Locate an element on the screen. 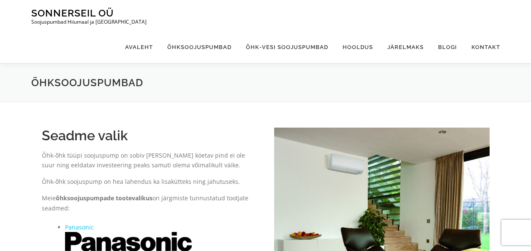 The image size is (531, 251). strong: õhksoojuspumpade tootevalikus is located at coordinates (104, 198).